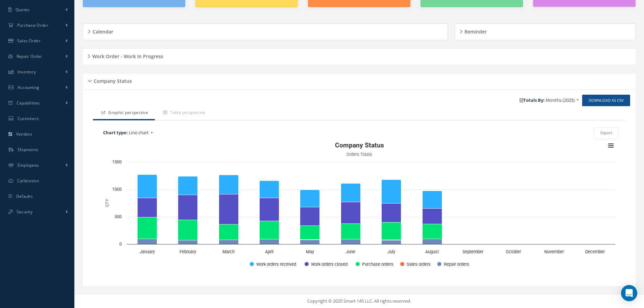 The image size is (644, 308). Describe the element at coordinates (270, 189) in the screenshot. I see `path: April, 320. Work orders received.` at that location.